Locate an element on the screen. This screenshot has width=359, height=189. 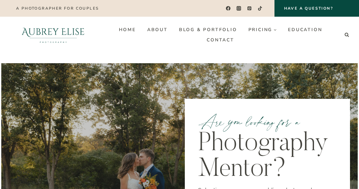
a: About is located at coordinates (157, 30).